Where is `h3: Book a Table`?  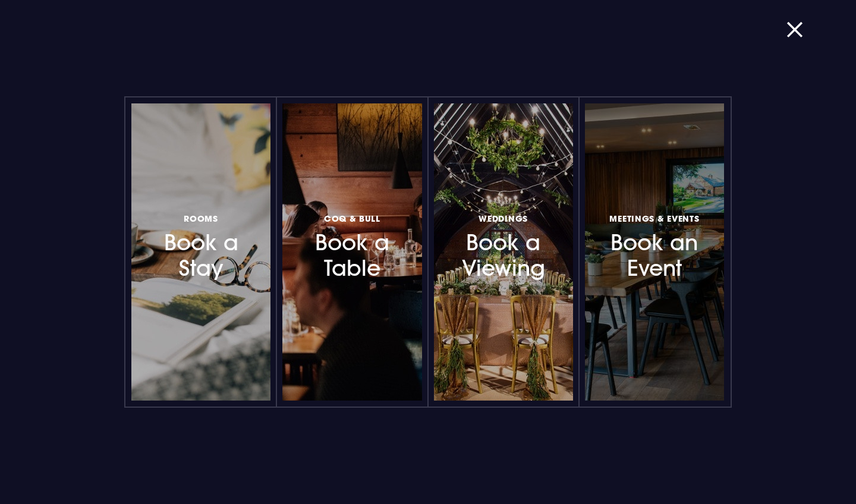 h3: Book a Table is located at coordinates (352, 245).